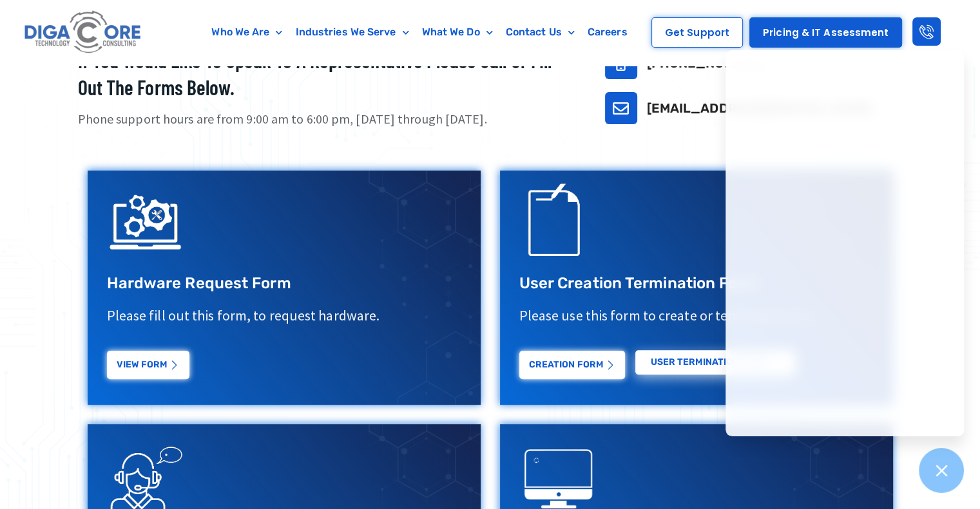  Describe the element at coordinates (284, 316) in the screenshot. I see `p: Please fill out this form, to request hardware.` at that location.